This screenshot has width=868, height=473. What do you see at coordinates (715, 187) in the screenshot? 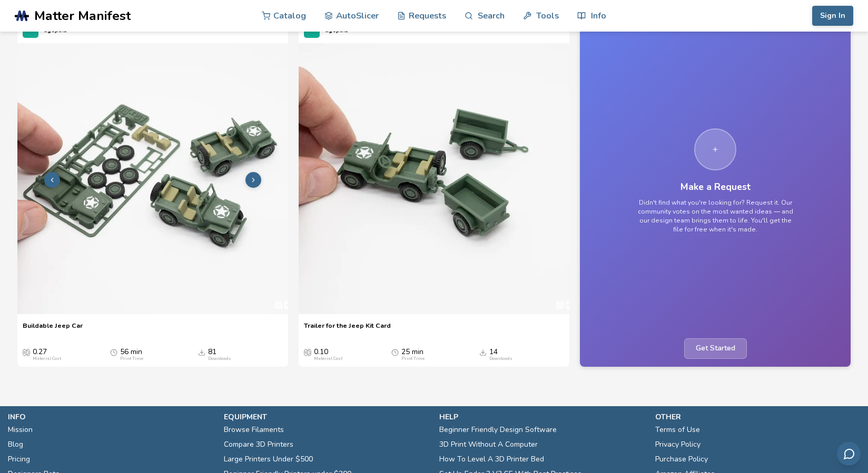
I see `h3: Make a Request` at bounding box center [715, 187].